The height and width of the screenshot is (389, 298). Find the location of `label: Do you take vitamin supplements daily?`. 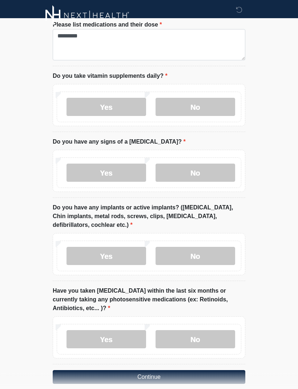

label: Do you take vitamin supplements daily? is located at coordinates (110, 76).